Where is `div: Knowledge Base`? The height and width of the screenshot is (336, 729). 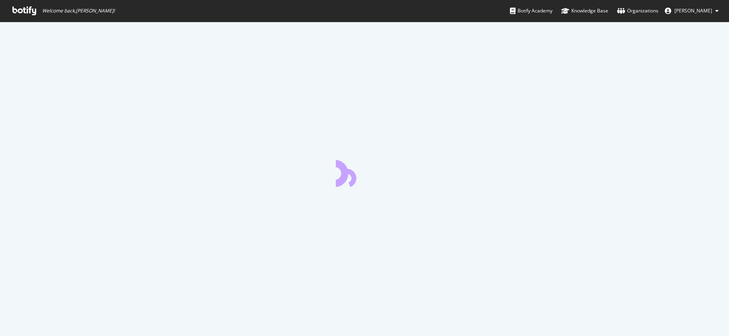 div: Knowledge Base is located at coordinates (585, 11).